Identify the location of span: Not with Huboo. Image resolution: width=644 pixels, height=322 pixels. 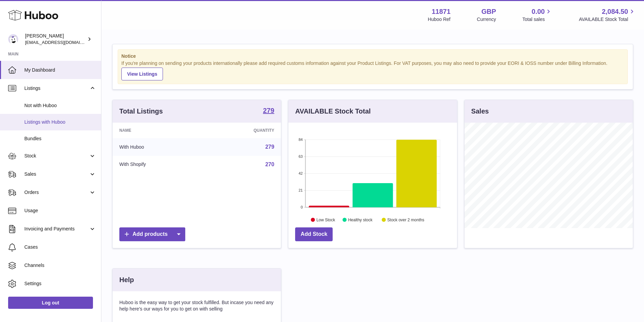
(61, 106).